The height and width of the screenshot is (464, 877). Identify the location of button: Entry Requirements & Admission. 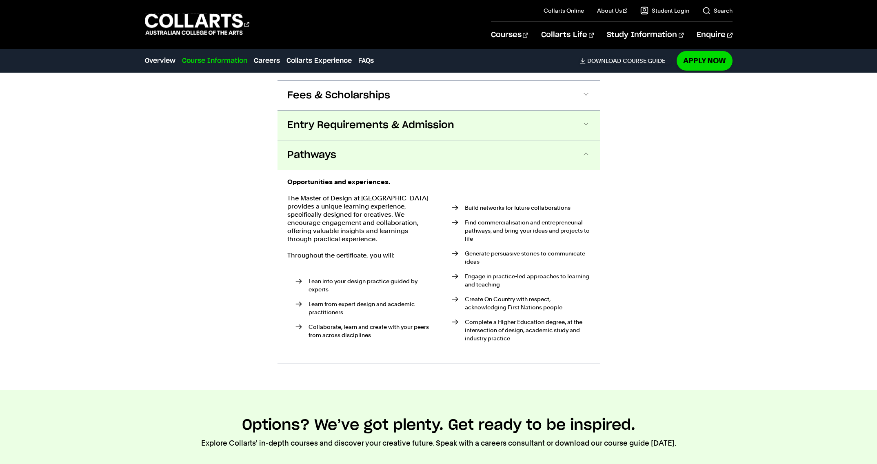
(439, 125).